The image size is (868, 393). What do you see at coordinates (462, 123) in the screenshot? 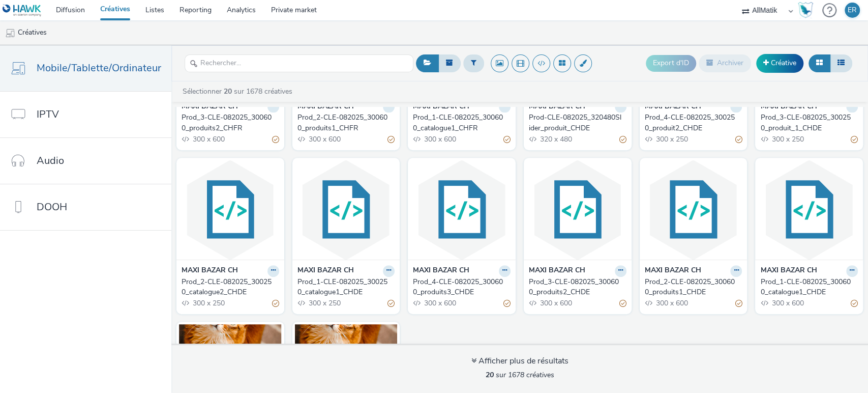
I see `a: Prod_1-CLE-082025_300600_catalogue1_CHFR` at bounding box center [462, 123].